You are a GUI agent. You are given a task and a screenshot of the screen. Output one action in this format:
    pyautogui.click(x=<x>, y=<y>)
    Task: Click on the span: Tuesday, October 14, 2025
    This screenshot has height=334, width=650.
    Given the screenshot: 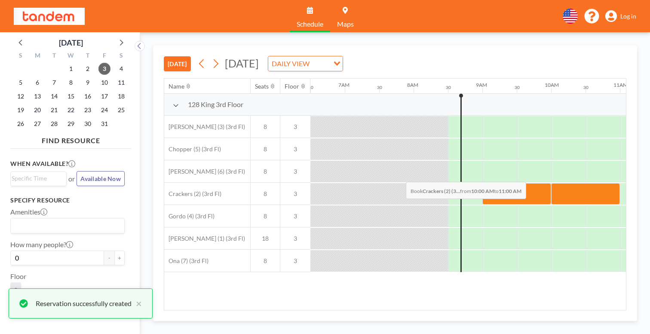 What is the action you would take?
    pyautogui.click(x=54, y=96)
    